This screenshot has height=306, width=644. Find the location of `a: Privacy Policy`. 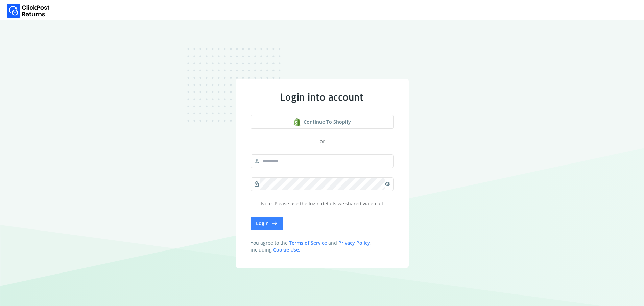

a: Privacy Policy is located at coordinates (354, 243).